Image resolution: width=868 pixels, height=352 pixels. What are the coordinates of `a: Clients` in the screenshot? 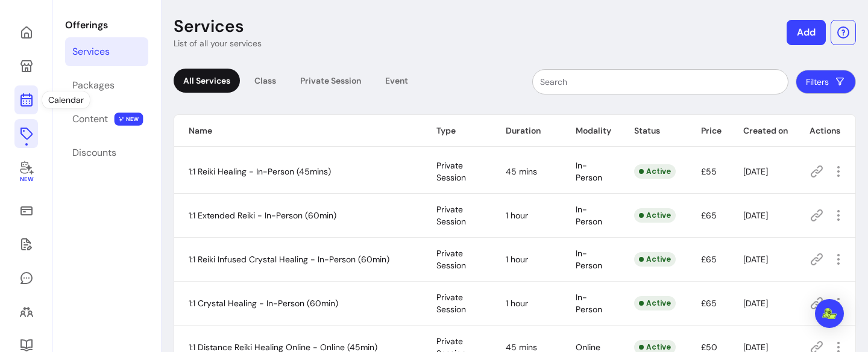 It's located at (26, 312).